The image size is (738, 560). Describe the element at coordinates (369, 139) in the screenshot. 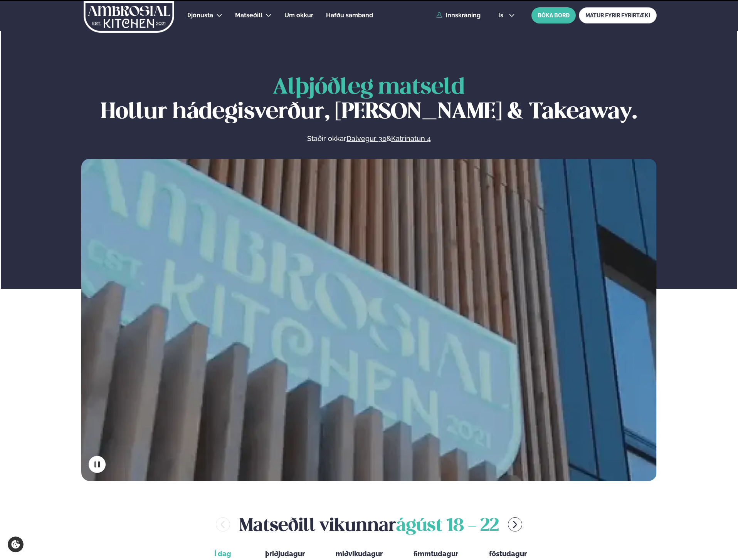

I see `p: Staðir okkar &` at that location.